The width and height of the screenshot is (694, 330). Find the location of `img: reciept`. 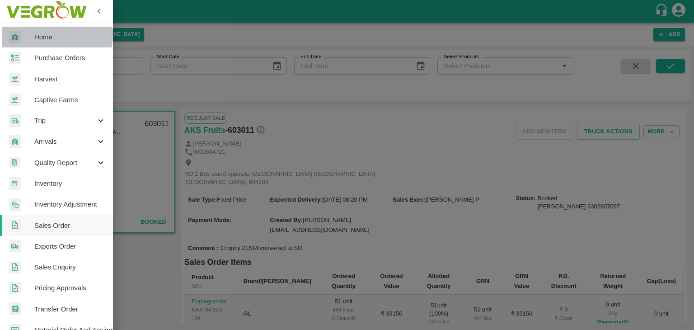

img: reciept is located at coordinates (15, 58).